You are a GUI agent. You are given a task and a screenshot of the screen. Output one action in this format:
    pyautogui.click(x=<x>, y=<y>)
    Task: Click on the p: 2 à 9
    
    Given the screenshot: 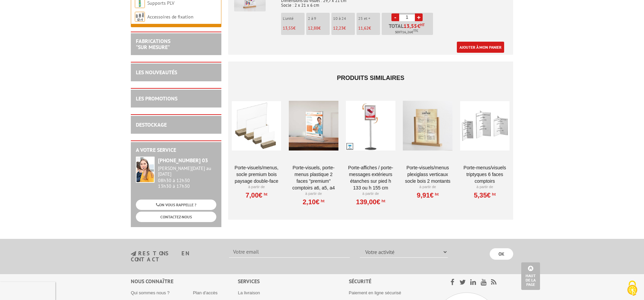 What is the action you would take?
    pyautogui.click(x=319, y=19)
    